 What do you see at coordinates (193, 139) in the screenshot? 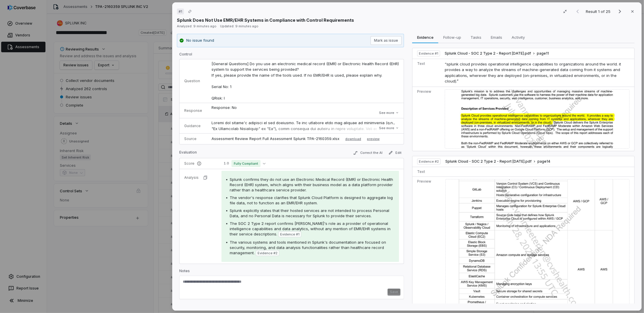
I see `p: Source` at bounding box center [193, 139].